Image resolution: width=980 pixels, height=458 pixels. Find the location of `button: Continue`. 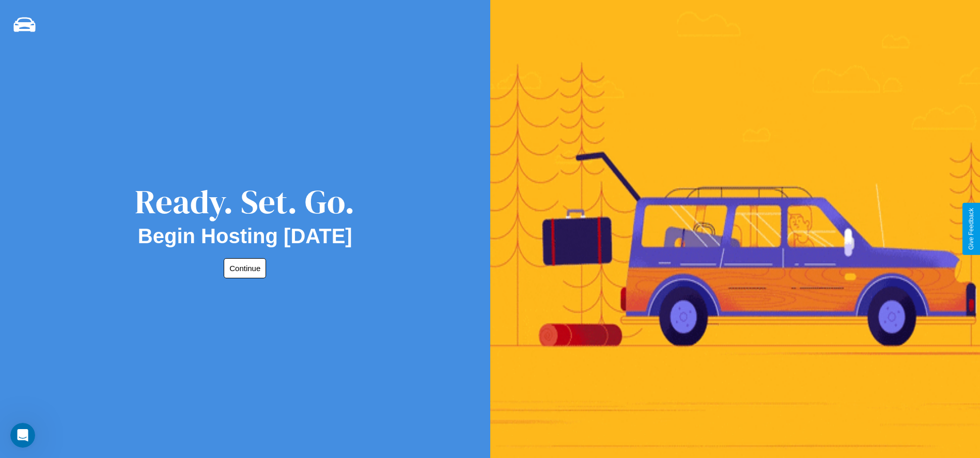

button: Continue is located at coordinates (245, 268).